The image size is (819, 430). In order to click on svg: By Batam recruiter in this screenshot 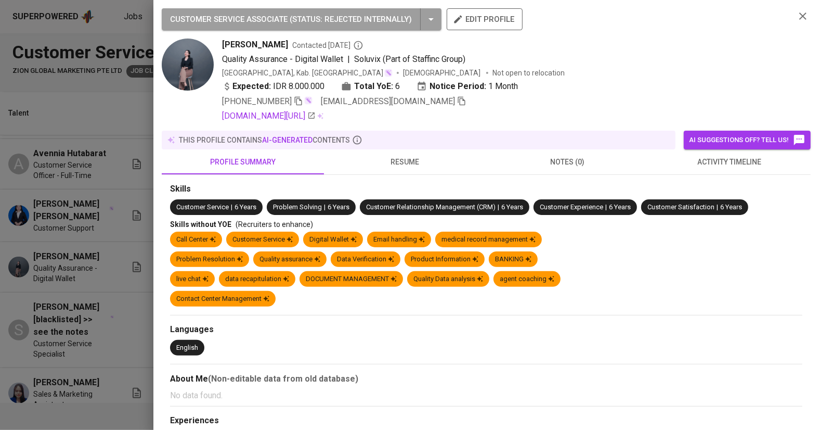, I will do `click(358, 45)`.